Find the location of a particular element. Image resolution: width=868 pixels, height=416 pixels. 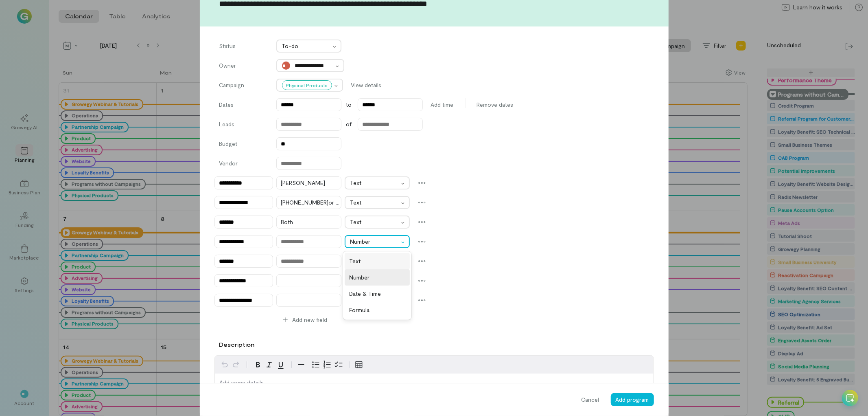

span: Text is located at coordinates (377, 261).